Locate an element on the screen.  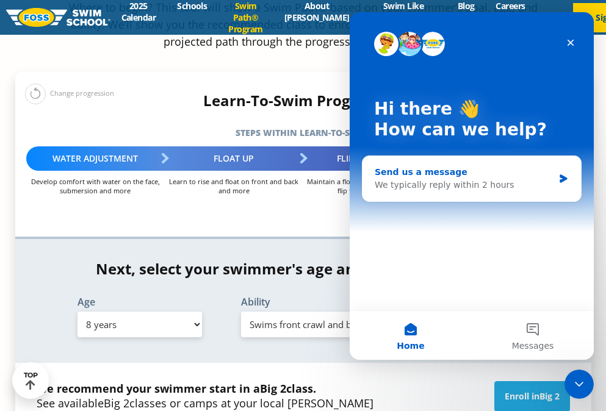
div: Flip to Breathe is located at coordinates (372, 159).